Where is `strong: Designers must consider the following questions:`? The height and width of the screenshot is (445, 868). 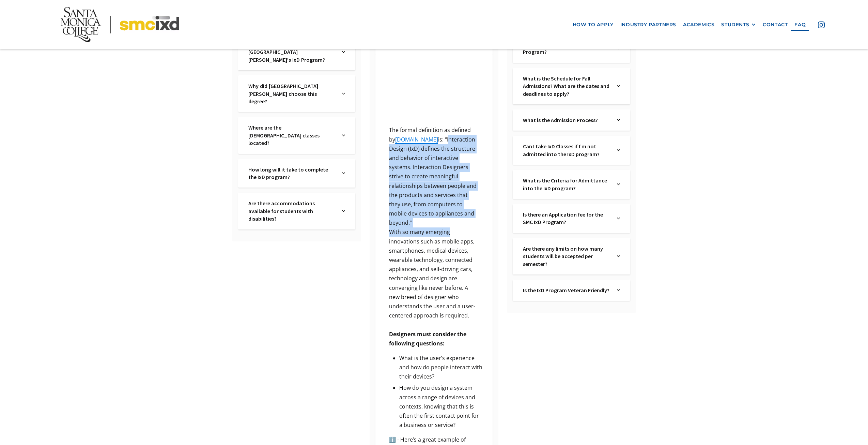 strong: Designers must consider the following questions: is located at coordinates (428, 338).